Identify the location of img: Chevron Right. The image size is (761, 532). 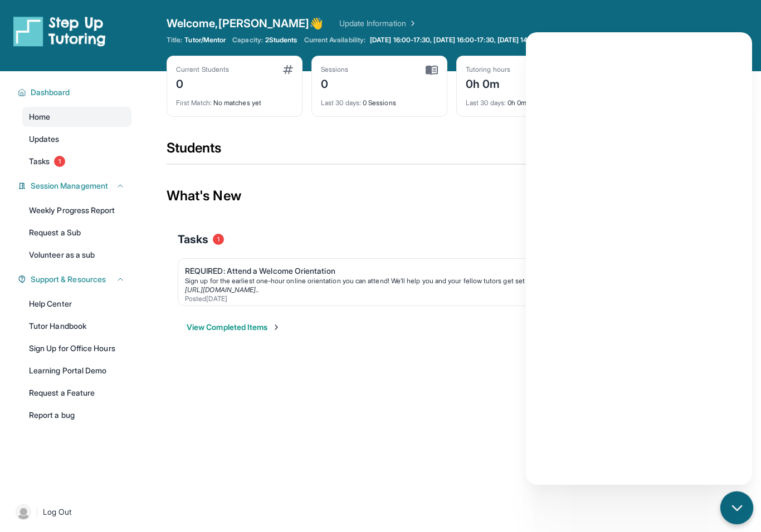
(411, 24).